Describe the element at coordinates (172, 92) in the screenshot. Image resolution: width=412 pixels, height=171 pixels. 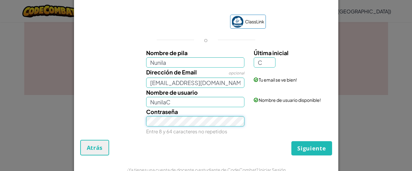
I see `span: Nombre de usuario` at that location.